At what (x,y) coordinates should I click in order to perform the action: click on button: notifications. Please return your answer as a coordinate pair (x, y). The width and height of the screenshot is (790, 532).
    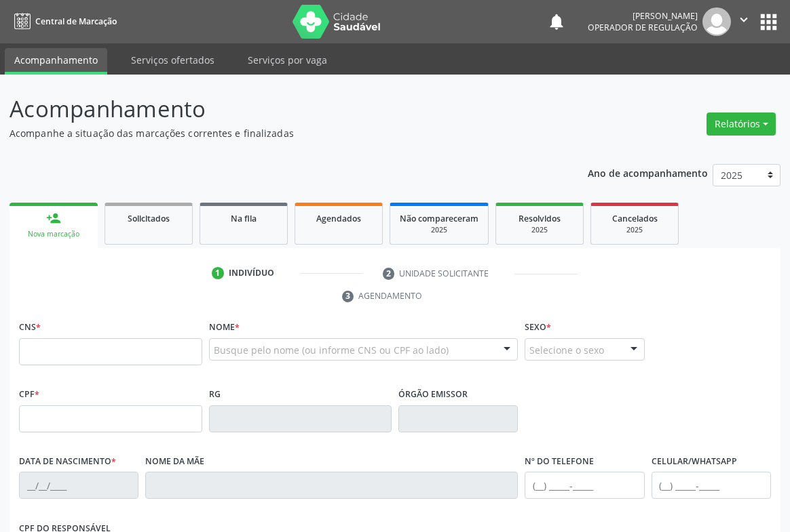
    Looking at the image, I should click on (556, 22).